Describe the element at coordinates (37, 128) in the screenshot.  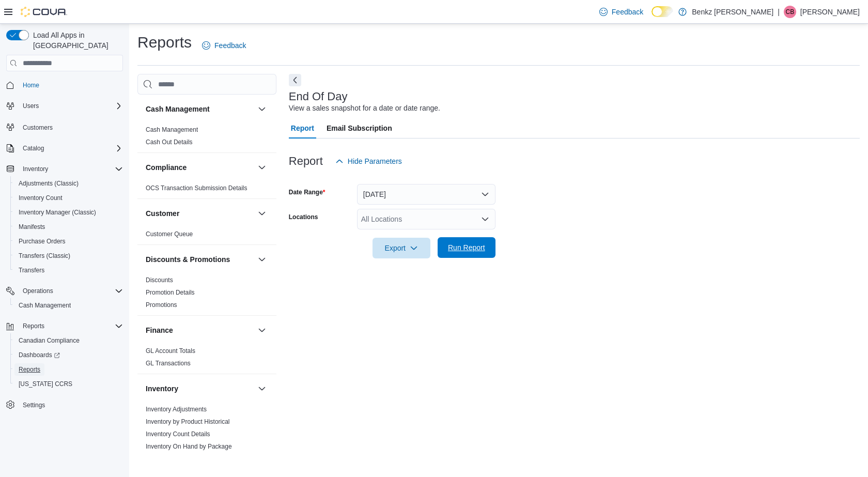
I see `a: Customers` at that location.